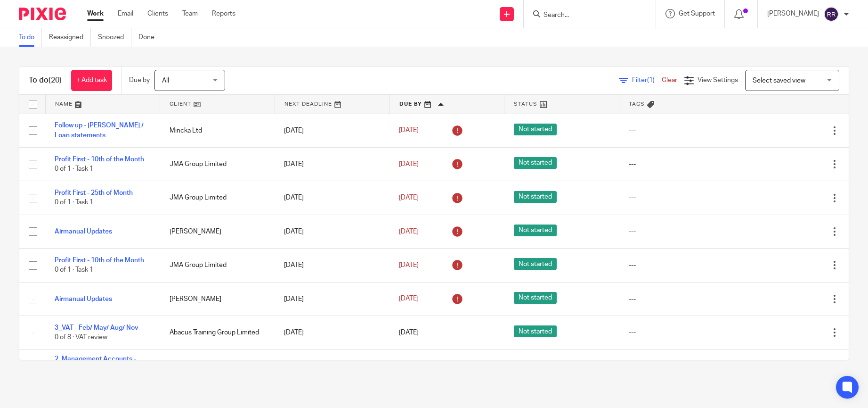 Image resolution: width=868 pixels, height=408 pixels. I want to click on p: Due by, so click(140, 80).